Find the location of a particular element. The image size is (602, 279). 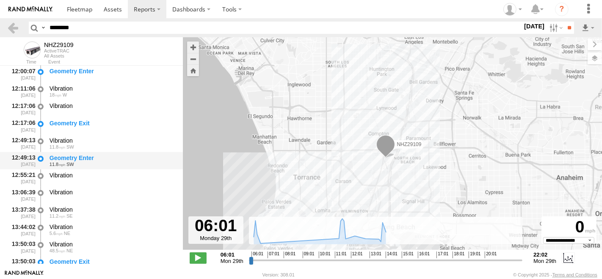

div: Time is located at coordinates (22, 62).